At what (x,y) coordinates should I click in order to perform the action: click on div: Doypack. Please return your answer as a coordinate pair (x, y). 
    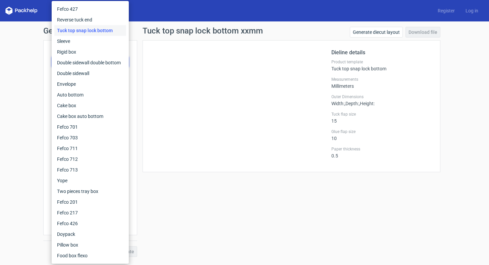
    Looking at the image, I should click on (90, 234).